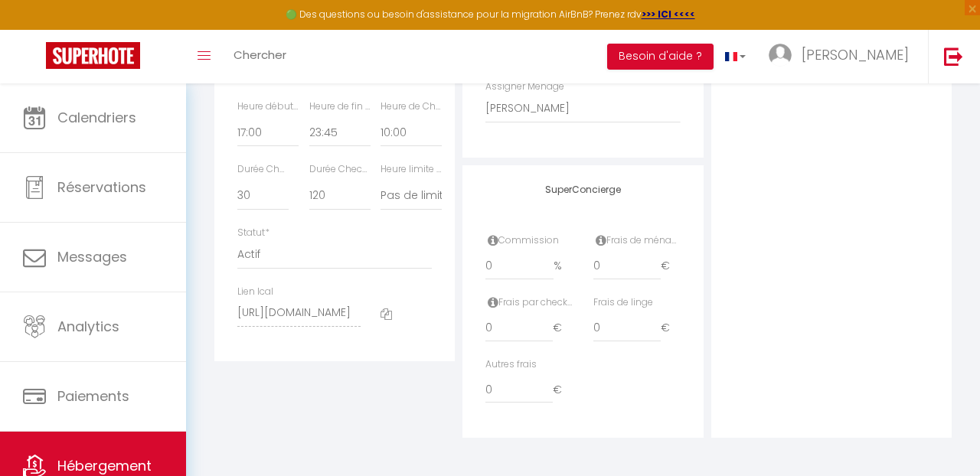 This screenshot has width=980, height=476. Describe the element at coordinates (525, 86) in the screenshot. I see `label: Assigner Menage` at that location.